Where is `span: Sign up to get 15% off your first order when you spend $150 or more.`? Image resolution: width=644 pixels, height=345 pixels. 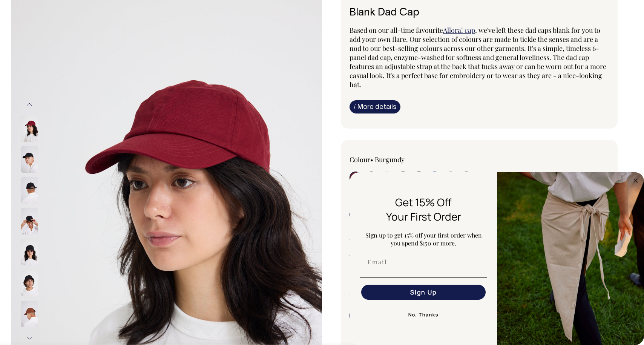
span: Sign up to get 15% off your first order when you spend $150 or more. is located at coordinates (424, 239).